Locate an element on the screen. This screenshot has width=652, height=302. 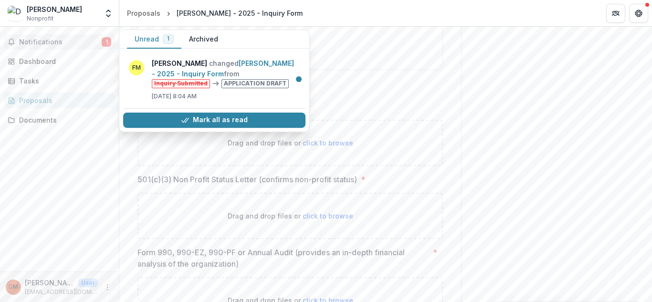
nav: breadcrumb is located at coordinates (215, 13).